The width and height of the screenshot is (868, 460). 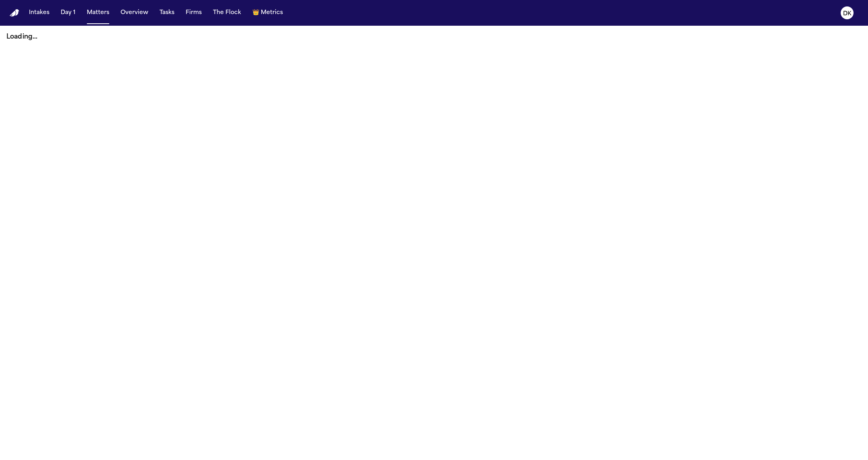 What do you see at coordinates (847, 14) in the screenshot?
I see `text: DK` at bounding box center [847, 14].